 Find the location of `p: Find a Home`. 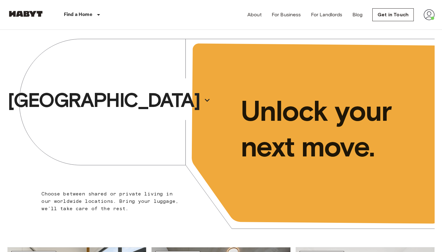

p: Find a Home is located at coordinates (78, 15).